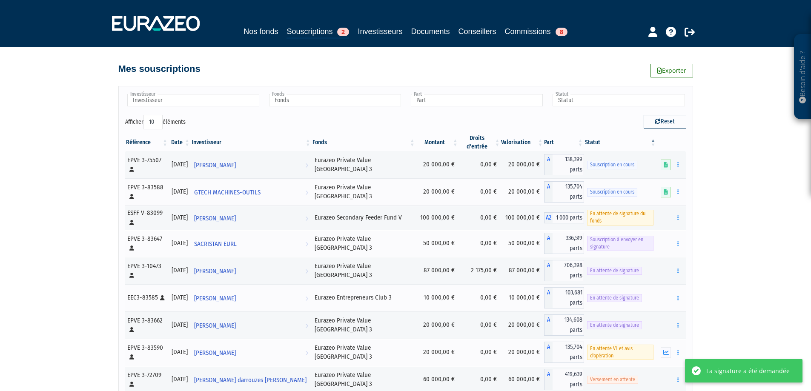 This screenshot has width=811, height=391. What do you see at coordinates (477, 32) in the screenshot?
I see `a: Conseillers` at bounding box center [477, 32].